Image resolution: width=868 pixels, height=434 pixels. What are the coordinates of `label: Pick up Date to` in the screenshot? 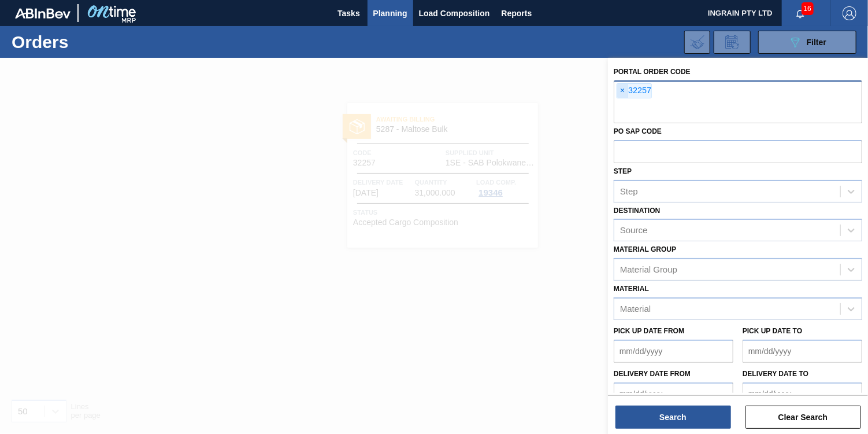 It's located at (772, 331).